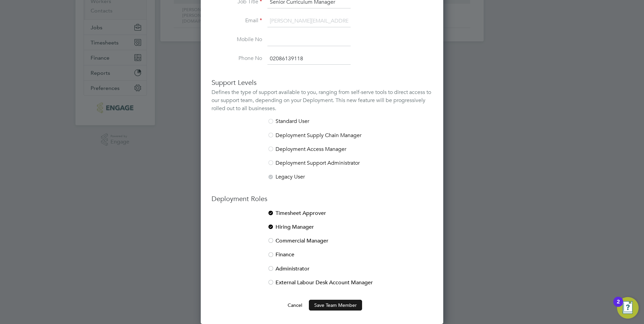 The image size is (644, 324). Describe the element at coordinates (322, 83) in the screenshot. I see `h3: Support Levels` at that location.